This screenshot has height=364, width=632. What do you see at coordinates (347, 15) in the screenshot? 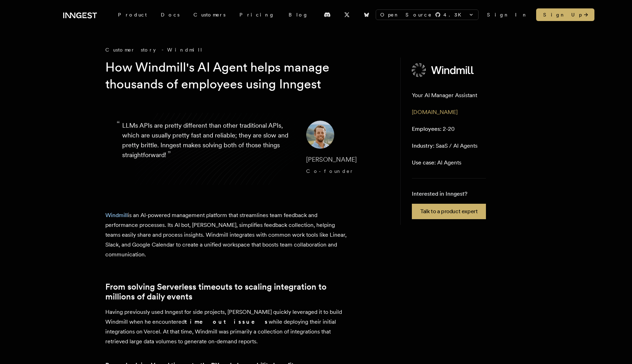
I see `a: X` at bounding box center [347, 15].